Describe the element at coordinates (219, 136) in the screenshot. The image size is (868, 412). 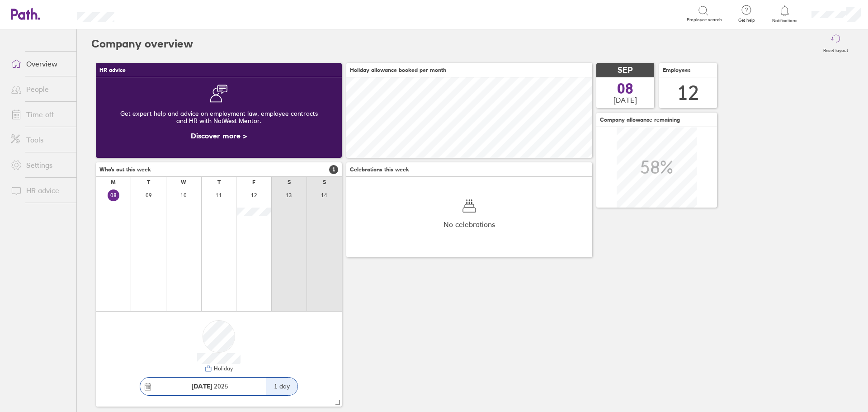
I see `a: Discover more >` at that location.